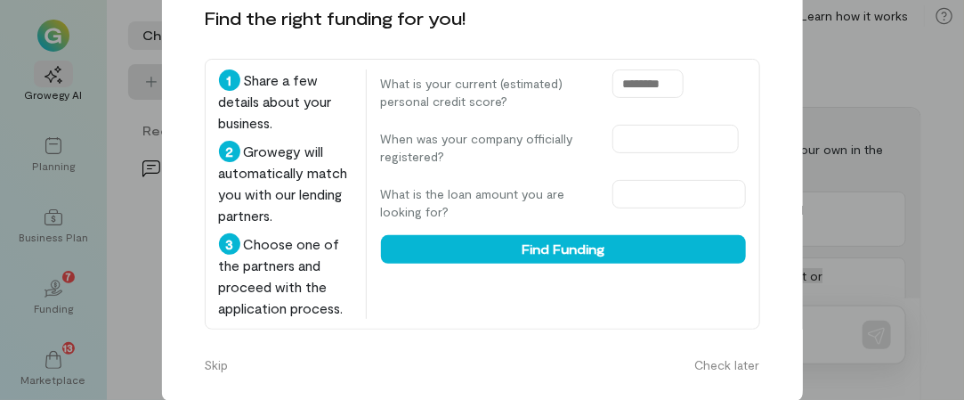 The height and width of the screenshot is (400, 964). What do you see at coordinates (488, 93) in the screenshot?
I see `label: What is your current (estimated) personal credit score?` at bounding box center [488, 93].